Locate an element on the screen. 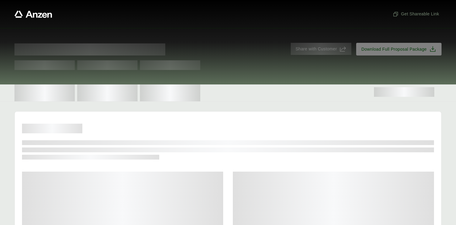  a: Anzen website is located at coordinates (33, 14).